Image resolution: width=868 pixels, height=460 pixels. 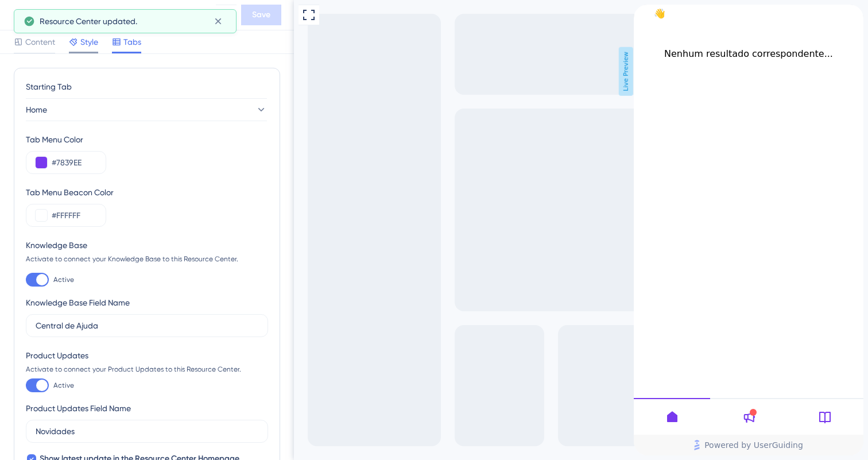 I want to click on input: Knowledge Base, so click(x=147, y=326).